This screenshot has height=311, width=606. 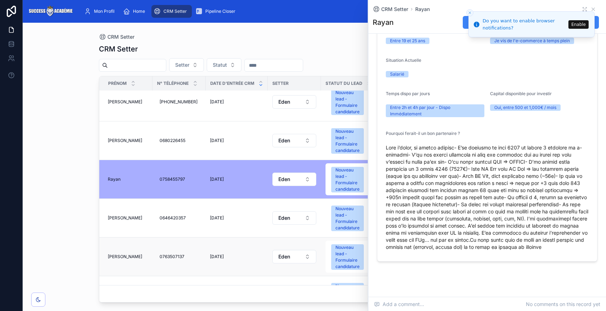 I want to click on span: N° Téléphone, so click(x=173, y=83).